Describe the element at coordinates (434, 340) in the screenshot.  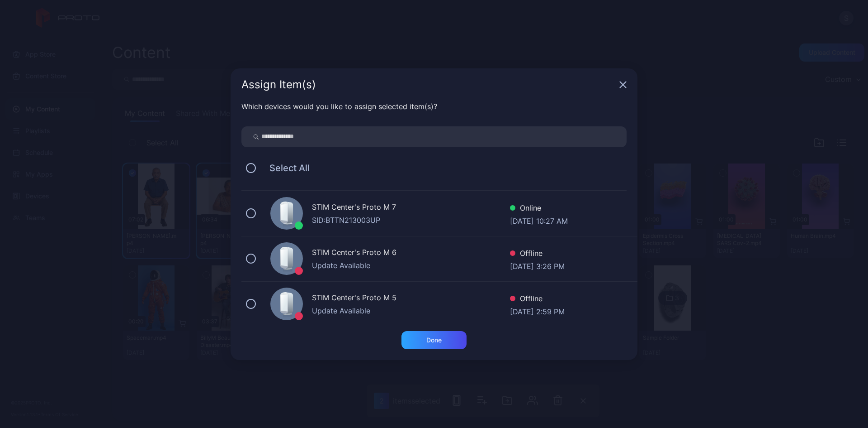
I see `button: Done` at that location.